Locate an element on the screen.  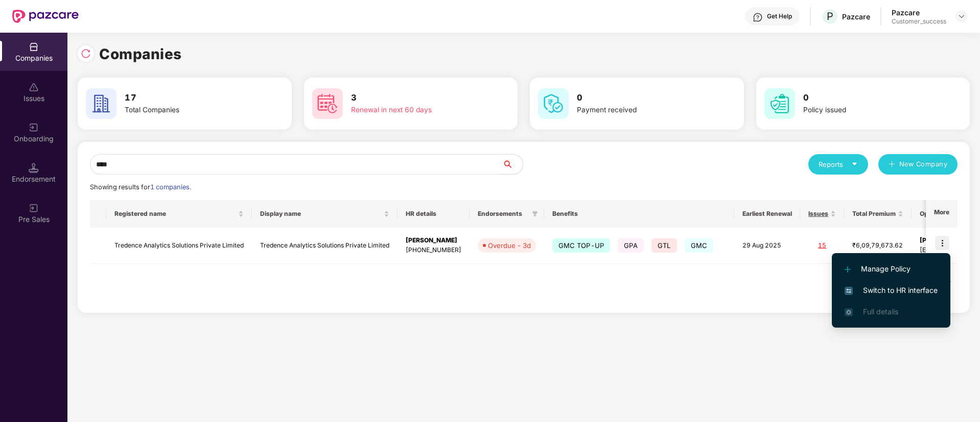
button: search is located at coordinates (512, 164).